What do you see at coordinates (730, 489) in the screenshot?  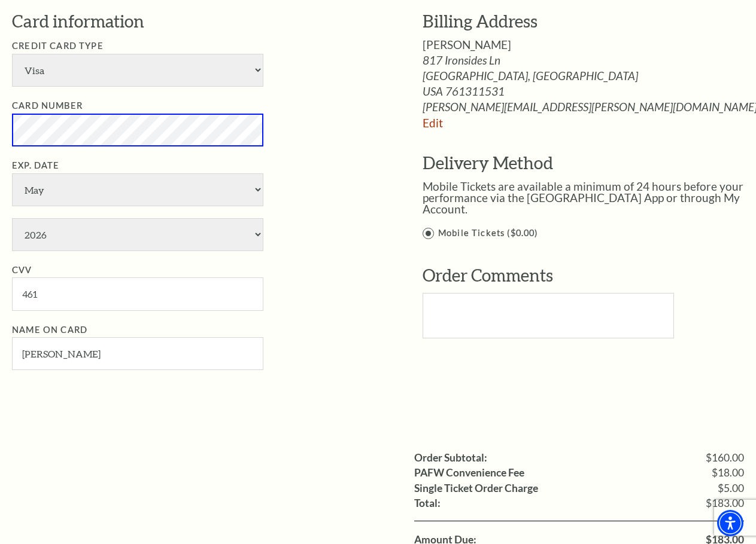 I see `span: $5.00` at bounding box center [730, 489].